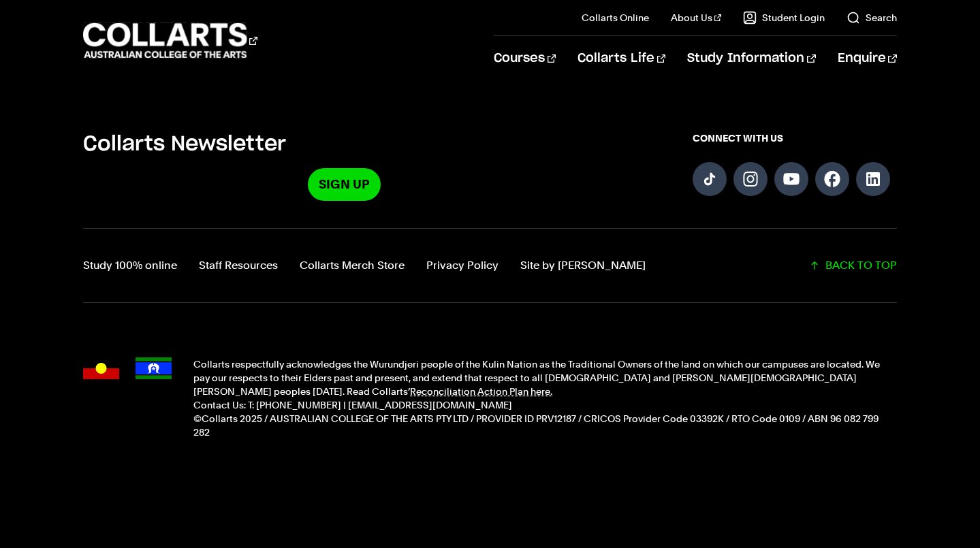  What do you see at coordinates (463, 265) in the screenshot?
I see `a: Privacy Policy` at bounding box center [463, 265].